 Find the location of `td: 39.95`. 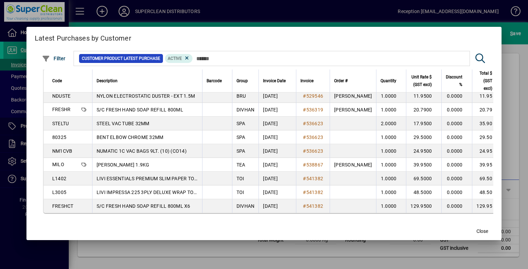

td: 39.95 is located at coordinates (487, 165).